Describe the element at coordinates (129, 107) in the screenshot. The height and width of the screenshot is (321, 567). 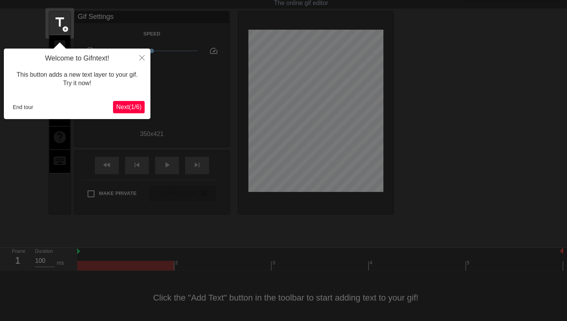
I see `button: Next` at that location.